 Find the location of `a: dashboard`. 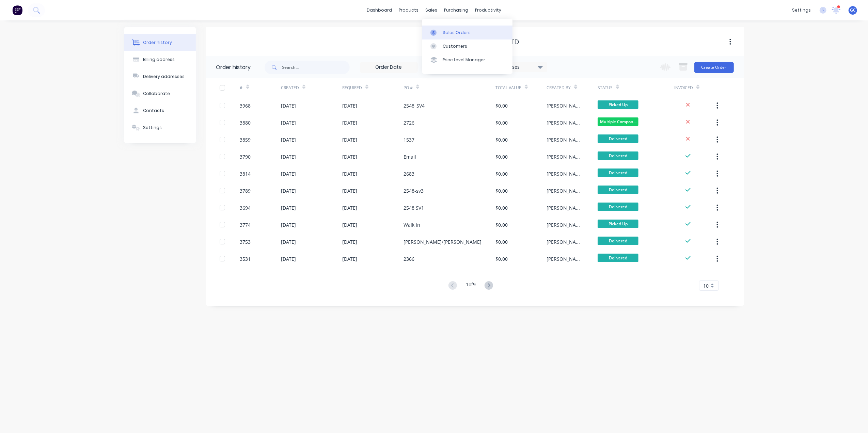

a: dashboard is located at coordinates (379, 10).